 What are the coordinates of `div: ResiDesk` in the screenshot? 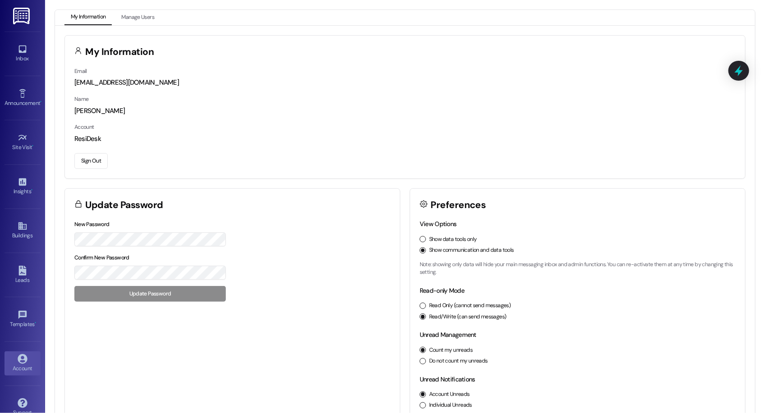 It's located at (405, 139).